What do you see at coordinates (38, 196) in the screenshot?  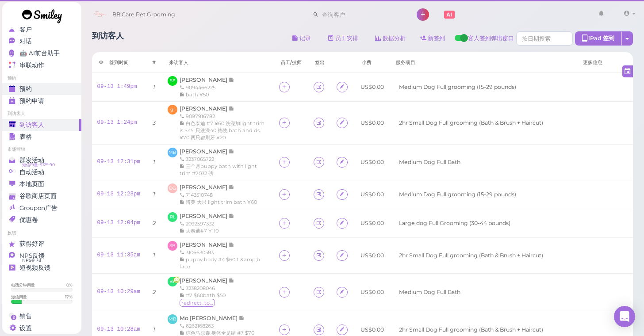 I see `span: 谷歌商店页面` at bounding box center [38, 196].